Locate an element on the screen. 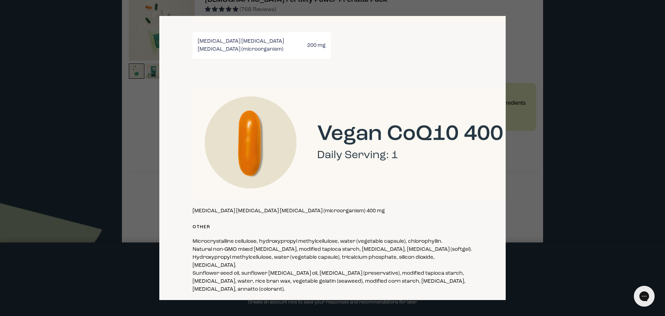  div: Microcrystalline cellulose, hydroxypropyl methylcellulose, water (vegetable capsule), chlorophyllin. is located at coordinates (333, 241).